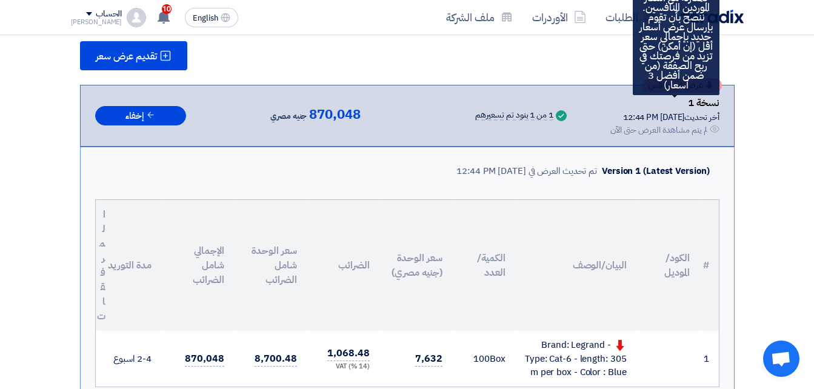 This screenshot has height=389, width=814. What do you see at coordinates (211, 18) in the screenshot?
I see `button: English` at bounding box center [211, 18].